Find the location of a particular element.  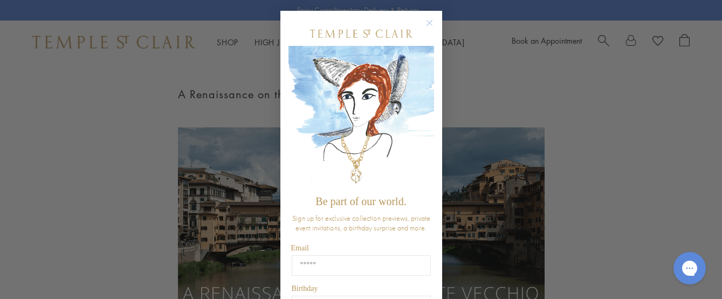

span: Email is located at coordinates (300, 248).